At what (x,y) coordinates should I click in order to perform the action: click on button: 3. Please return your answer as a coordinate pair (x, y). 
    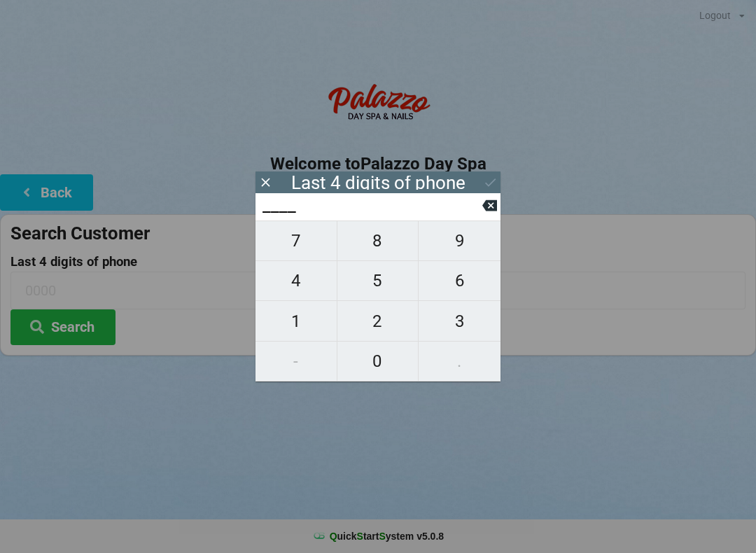
    Looking at the image, I should click on (459, 321).